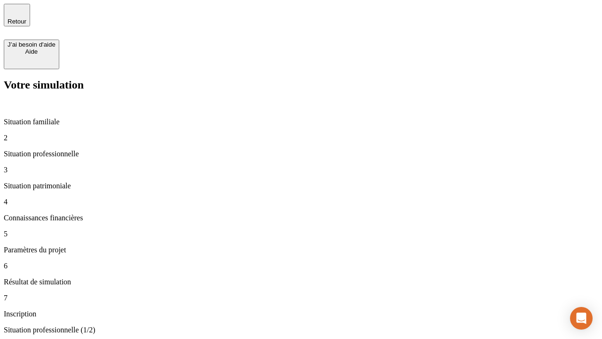 This screenshot has width=602, height=339. Describe the element at coordinates (301, 138) in the screenshot. I see `p: 2` at that location.